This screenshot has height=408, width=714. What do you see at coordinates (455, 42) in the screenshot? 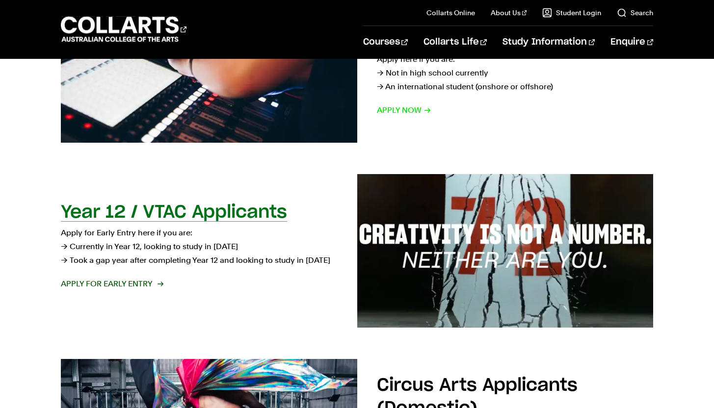
I see `a: Collarts Life` at bounding box center [455, 42].